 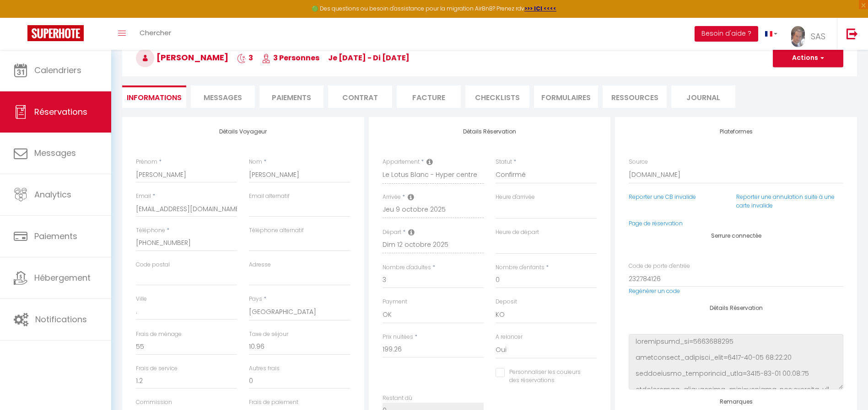 I want to click on a: Regénérer un code, so click(x=655, y=291).